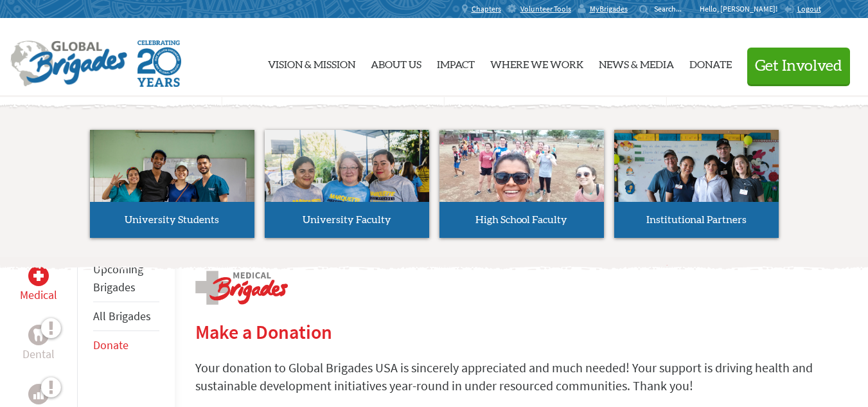 Image resolution: width=868 pixels, height=407 pixels. Describe the element at coordinates (39, 295) in the screenshot. I see `p: Medical` at that location.